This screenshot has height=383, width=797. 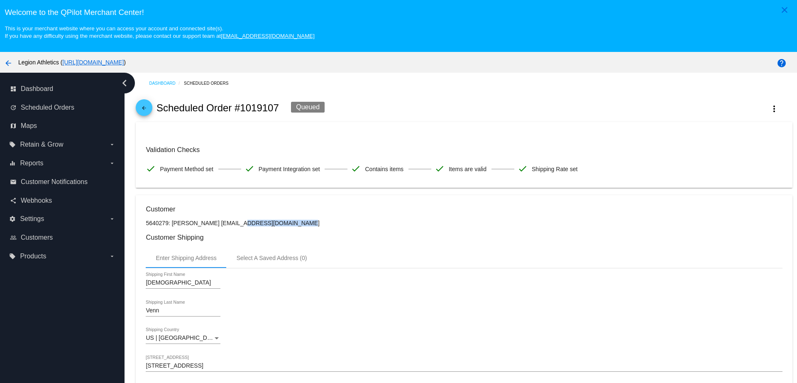 What do you see at coordinates (308, 107) in the screenshot?
I see `div: Queued` at bounding box center [308, 107].